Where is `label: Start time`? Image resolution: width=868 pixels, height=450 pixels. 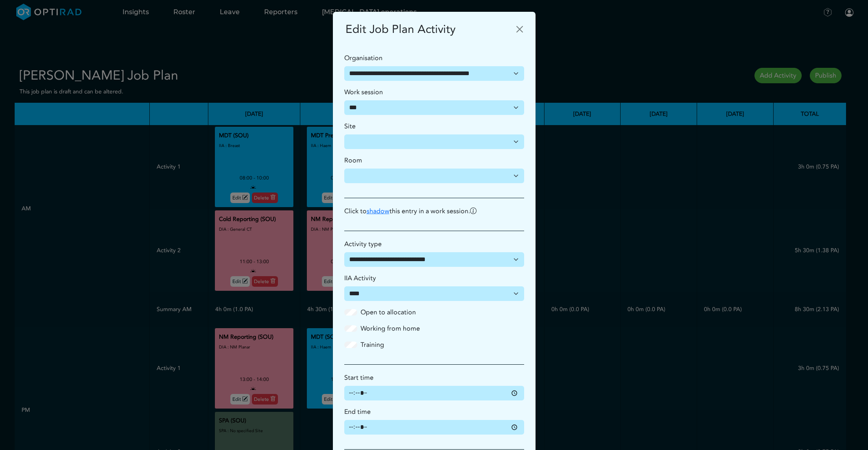
label: Start time is located at coordinates (359, 378).